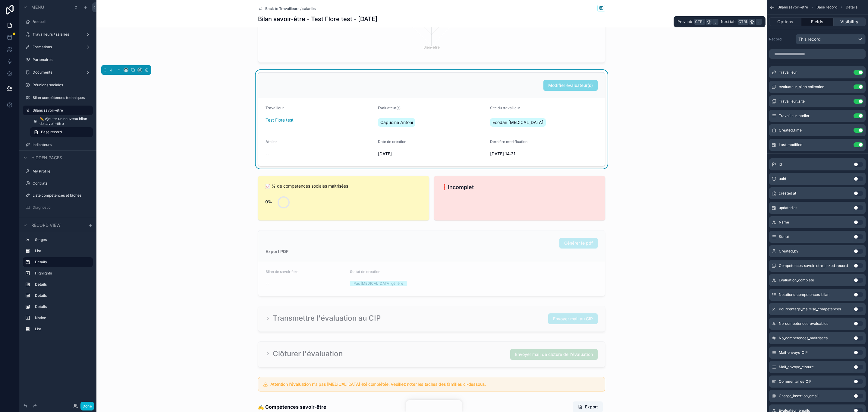  I want to click on span: Evaluation_complete, so click(796, 280).